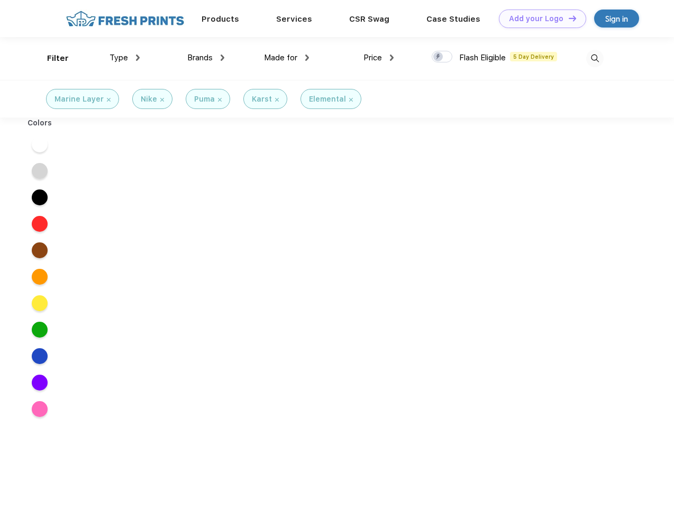  Describe the element at coordinates (536, 19) in the screenshot. I see `div: Add your Logo` at that location.